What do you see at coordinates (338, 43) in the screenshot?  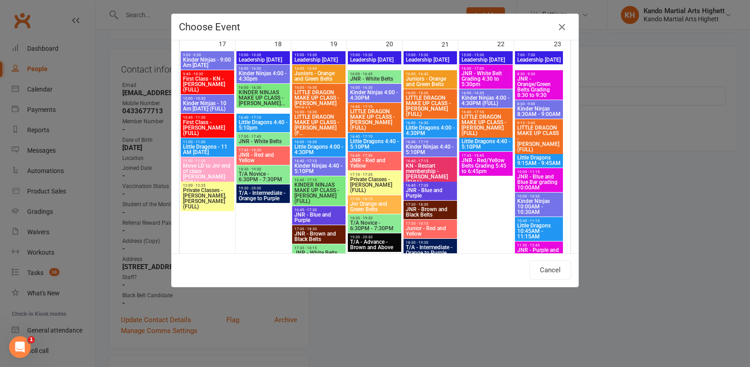 I see `div: 19` at bounding box center [338, 43].